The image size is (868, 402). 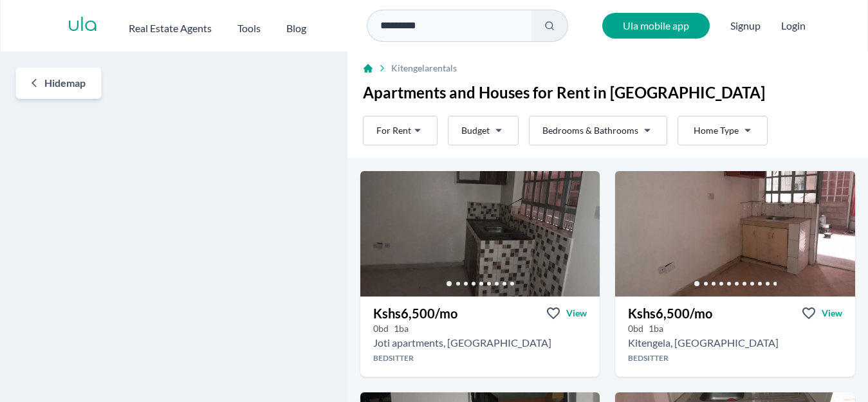 What do you see at coordinates (296, 26) in the screenshot?
I see `a: Blog` at bounding box center [296, 26].